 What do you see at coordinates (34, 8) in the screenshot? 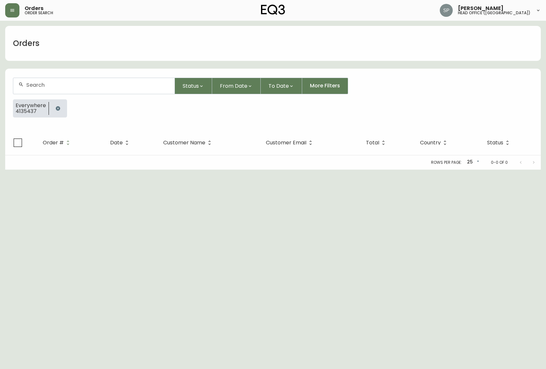
I see `span: Orders` at bounding box center [34, 8].